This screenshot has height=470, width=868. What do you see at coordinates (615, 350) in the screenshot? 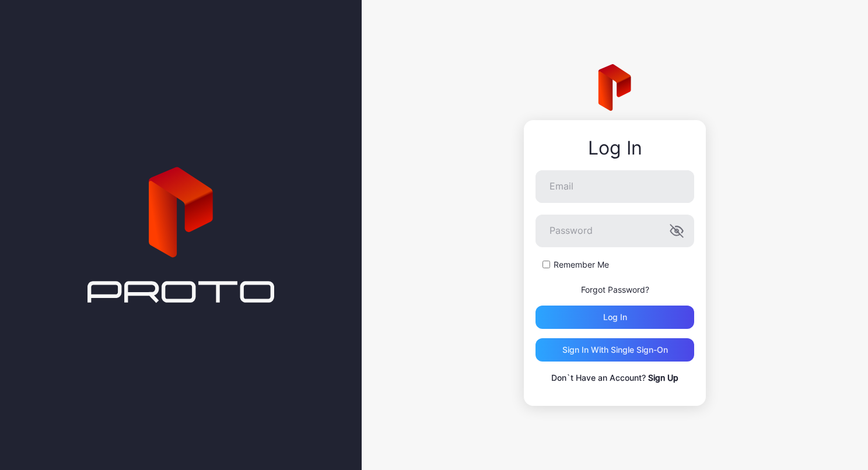
I see `button: Sign in With Single Sign-On` at bounding box center [615, 350].